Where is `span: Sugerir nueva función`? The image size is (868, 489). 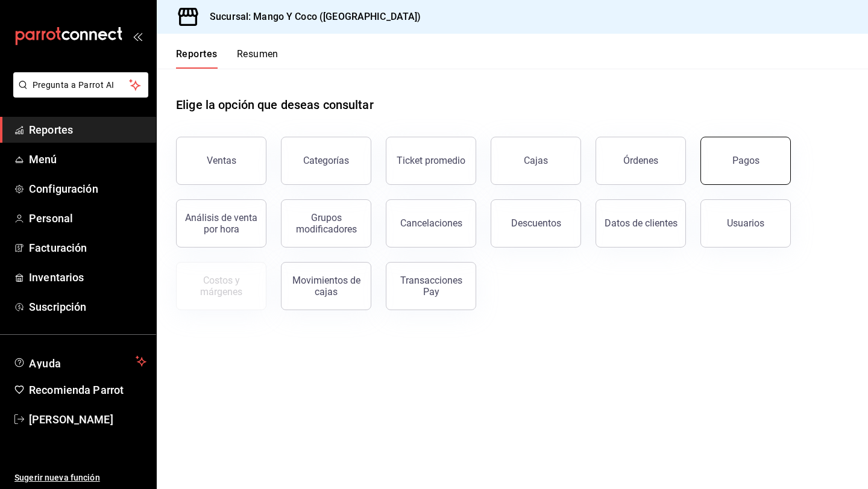
span: Sugerir nueva función is located at coordinates (80, 477).